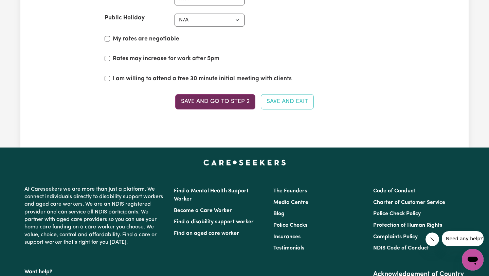 The height and width of the screenshot is (276, 489). Describe the element at coordinates (407, 225) in the screenshot. I see `a: Protection of Human Rights` at that location.